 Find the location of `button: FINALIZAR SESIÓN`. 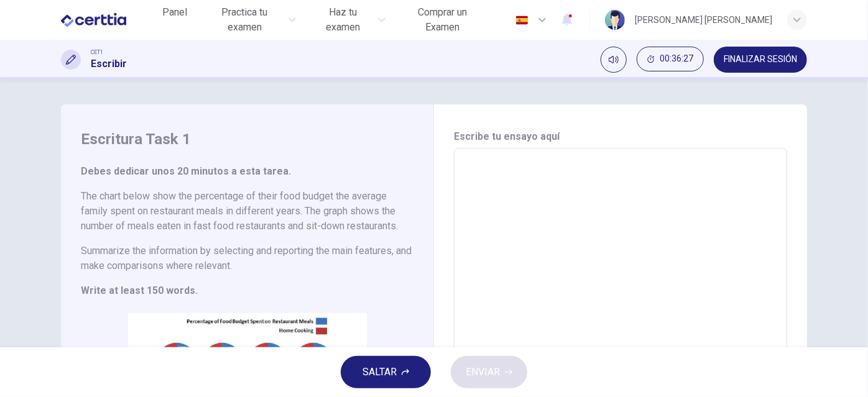

button: FINALIZAR SESIÓN is located at coordinates (760, 60).